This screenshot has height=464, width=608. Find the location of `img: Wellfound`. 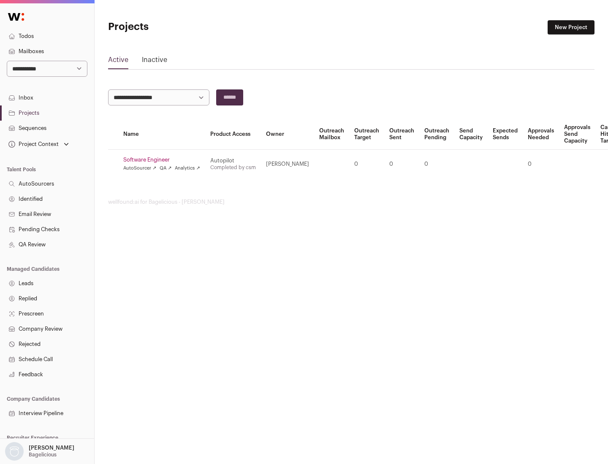

img: Wellfound is located at coordinates (16, 17).